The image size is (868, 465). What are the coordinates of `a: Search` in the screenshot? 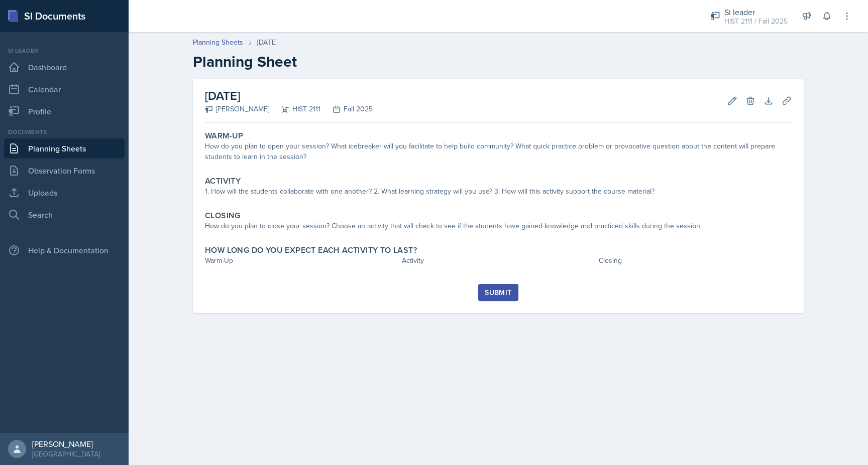 It's located at (65, 215).